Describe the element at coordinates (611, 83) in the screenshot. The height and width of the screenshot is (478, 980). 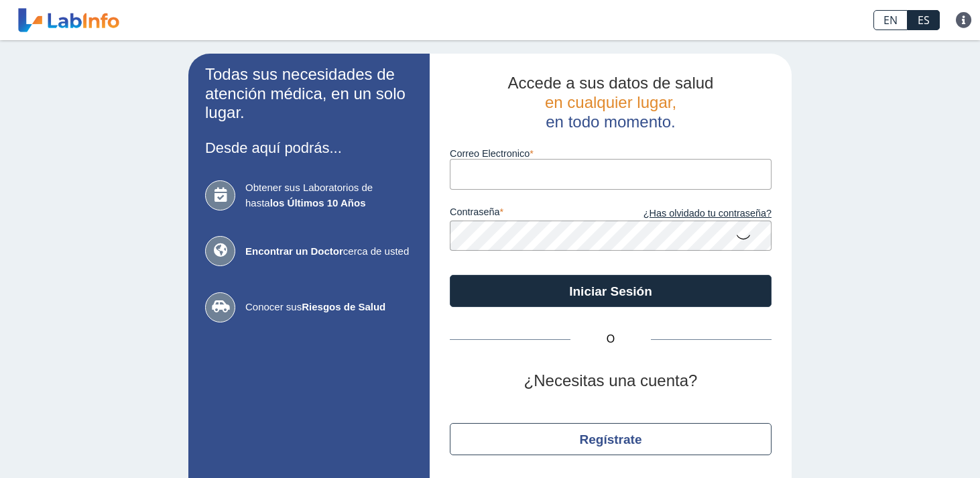
I see `span: Accede a sus datos de salud` at that location.